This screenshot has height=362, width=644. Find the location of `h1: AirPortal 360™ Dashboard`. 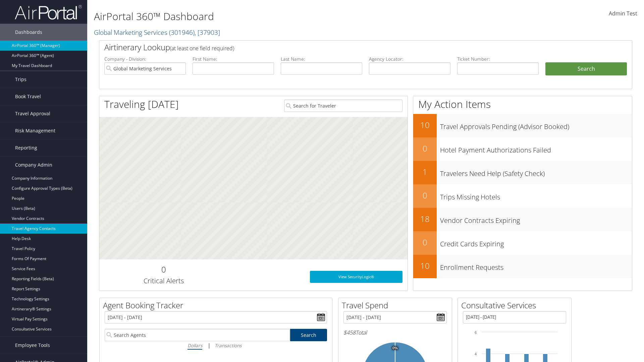

h1: AirPortal 360™ Dashboard is located at coordinates (275, 17).